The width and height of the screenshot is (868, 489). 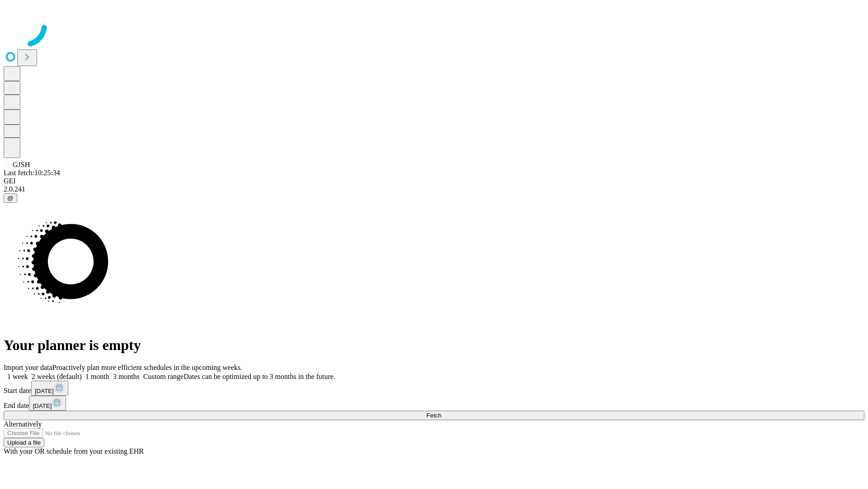 I want to click on span: 1 week, so click(x=17, y=376).